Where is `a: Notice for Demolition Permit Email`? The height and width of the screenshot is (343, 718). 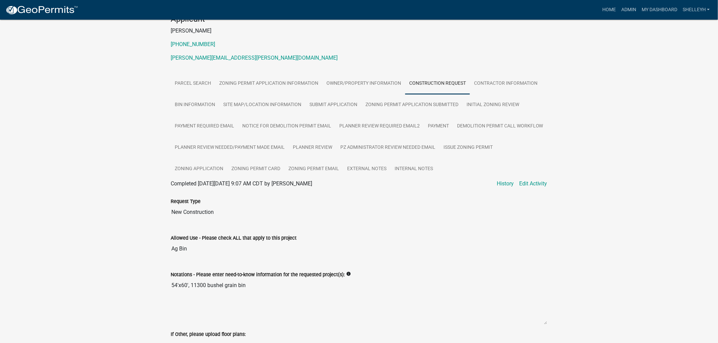 a: Notice for Demolition Permit Email is located at coordinates (287, 126).